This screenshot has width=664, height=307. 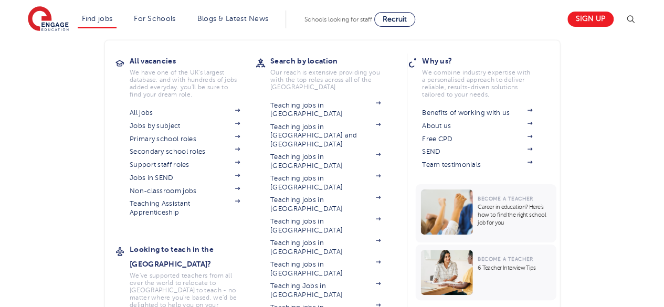 What do you see at coordinates (477, 83) in the screenshot?
I see `p: We combine industry expertise with a personalised approach to deliver reliable, results-driven so...` at bounding box center [477, 83].